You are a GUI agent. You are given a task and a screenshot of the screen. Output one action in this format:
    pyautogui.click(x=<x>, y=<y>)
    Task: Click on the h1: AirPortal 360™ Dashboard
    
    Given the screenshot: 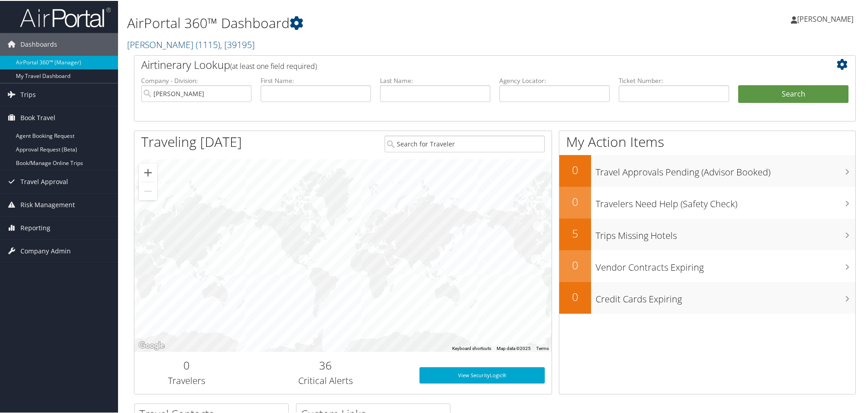 What is the action you would take?
    pyautogui.click(x=372, y=22)
    